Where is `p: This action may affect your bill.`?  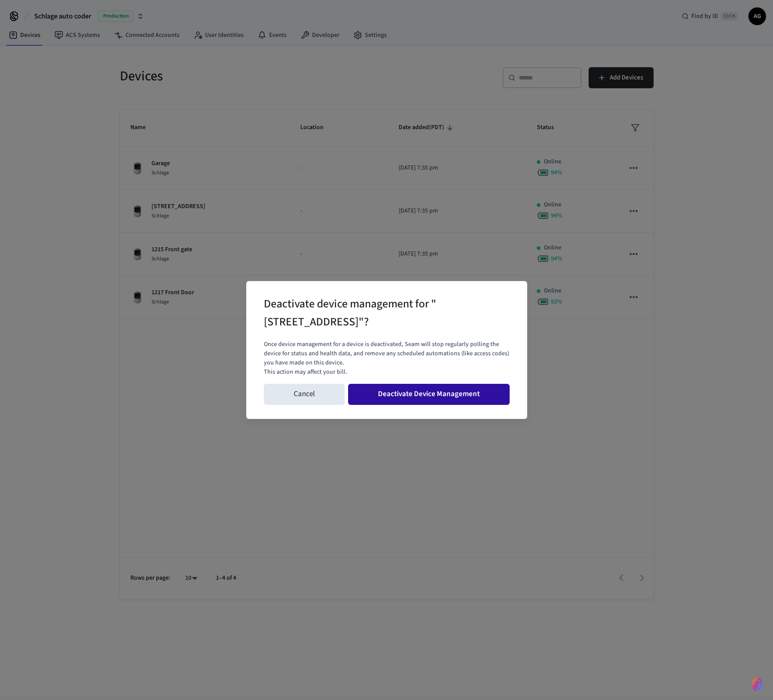
p: This action may affect your bill. is located at coordinates (387, 372).